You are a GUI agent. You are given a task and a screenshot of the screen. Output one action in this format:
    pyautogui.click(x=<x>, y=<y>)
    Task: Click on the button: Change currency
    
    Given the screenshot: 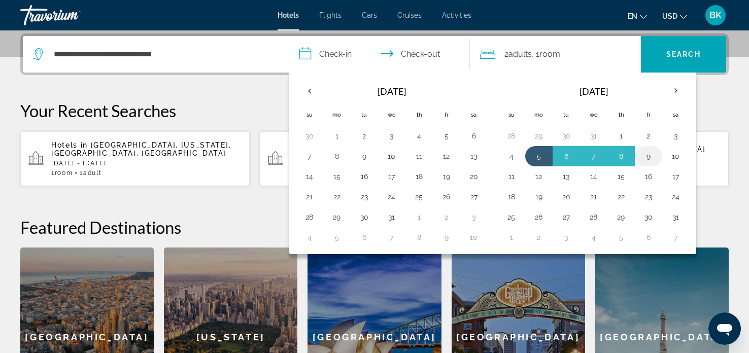 What is the action you would take?
    pyautogui.click(x=674, y=16)
    